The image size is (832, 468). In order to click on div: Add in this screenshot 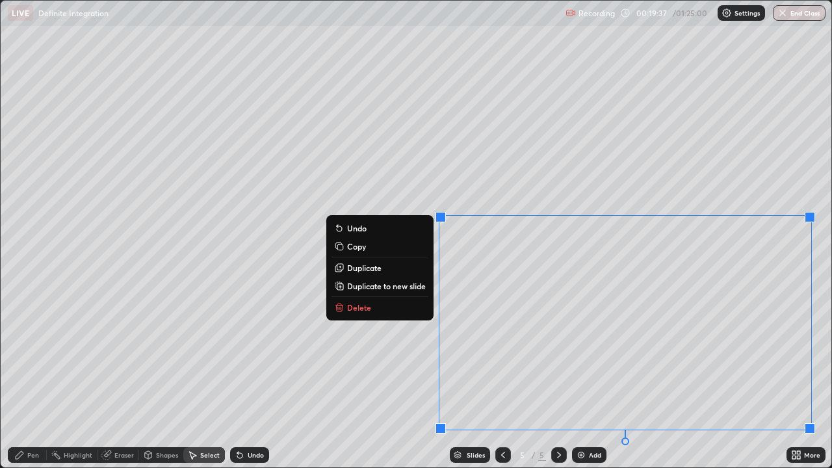, I will do `click(595, 455)`.